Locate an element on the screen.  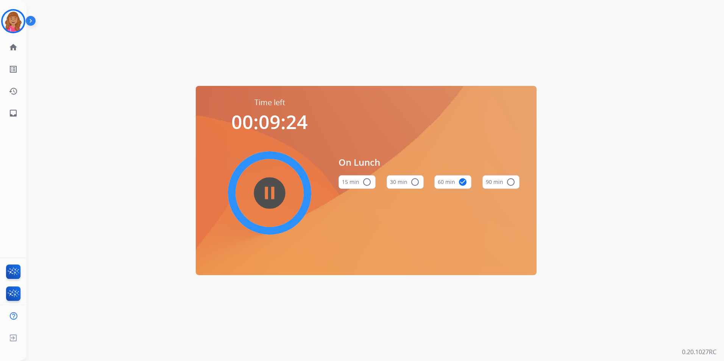
button: 30 min is located at coordinates (405, 182).